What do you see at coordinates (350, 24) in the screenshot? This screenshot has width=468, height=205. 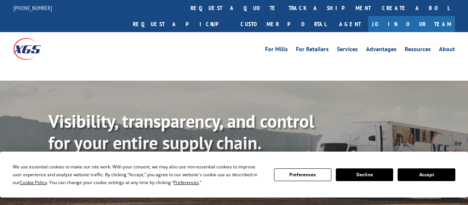 I see `a: Agent` at bounding box center [350, 24].